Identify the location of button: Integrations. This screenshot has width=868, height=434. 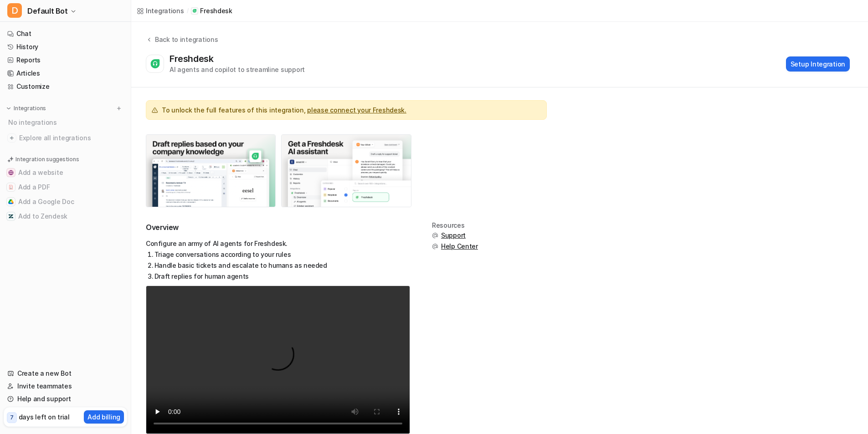
(26, 108).